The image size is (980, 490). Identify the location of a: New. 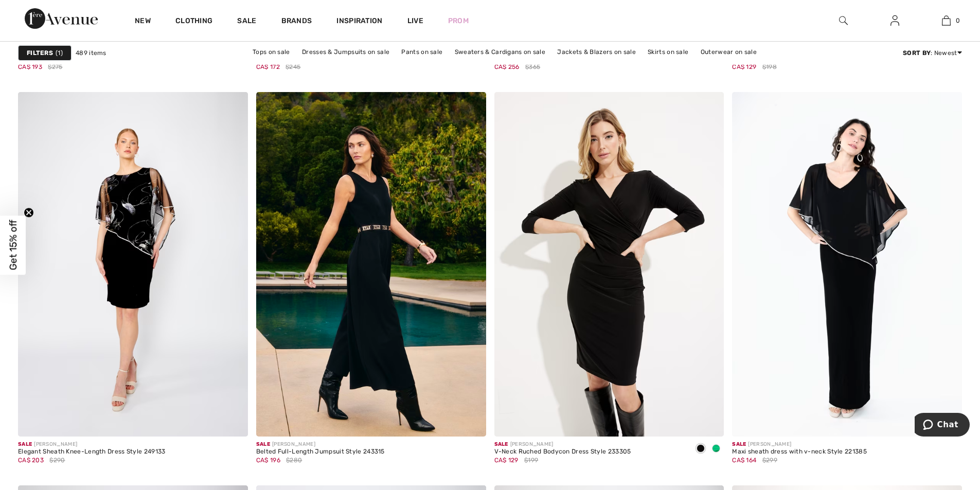
(142, 21).